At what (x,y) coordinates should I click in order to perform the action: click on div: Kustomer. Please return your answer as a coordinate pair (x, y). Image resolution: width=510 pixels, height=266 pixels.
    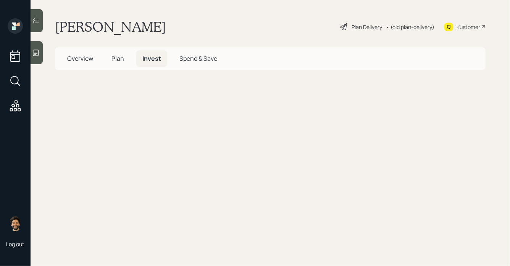
    Looking at the image, I should click on (468, 27).